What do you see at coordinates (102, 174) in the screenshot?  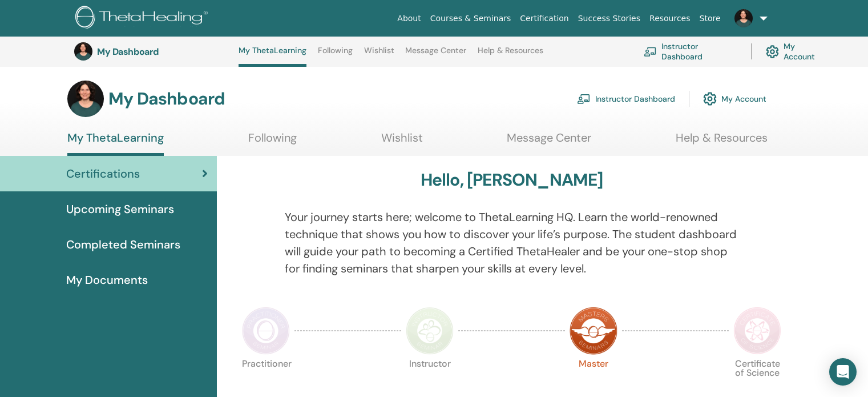 I see `span: Certifications` at bounding box center [102, 174].